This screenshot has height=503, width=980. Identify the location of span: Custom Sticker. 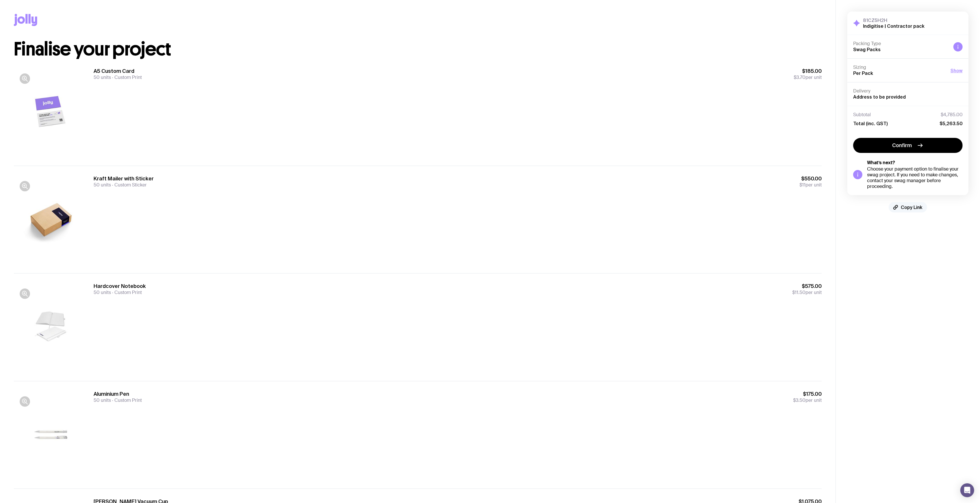
(129, 185).